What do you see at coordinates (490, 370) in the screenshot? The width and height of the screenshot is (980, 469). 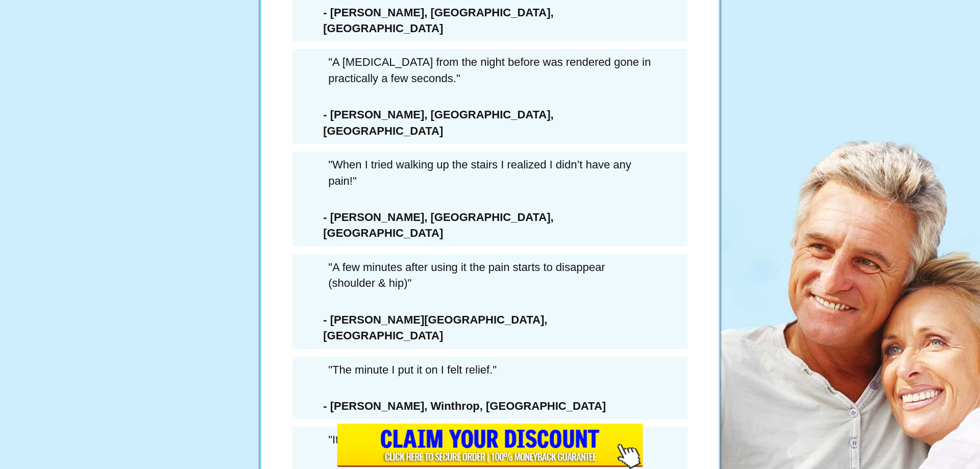 I see `p: "The minute I put it on I felt relief."` at bounding box center [490, 370].